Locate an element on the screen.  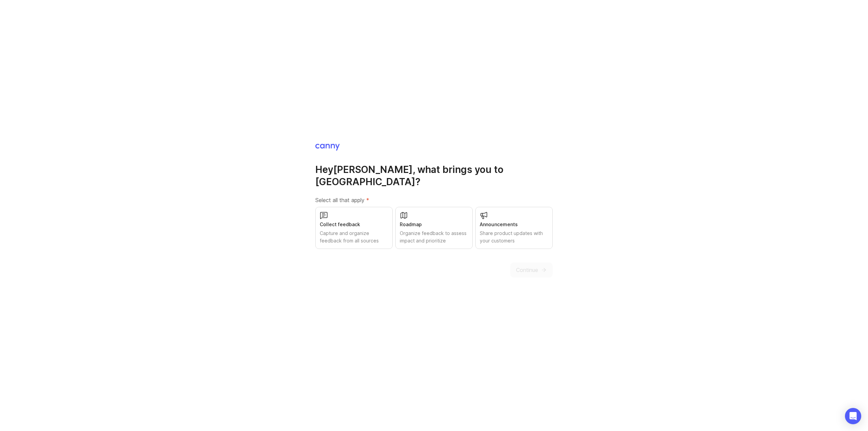
button: AnnouncementsShare product updates with your customers is located at coordinates (514, 228).